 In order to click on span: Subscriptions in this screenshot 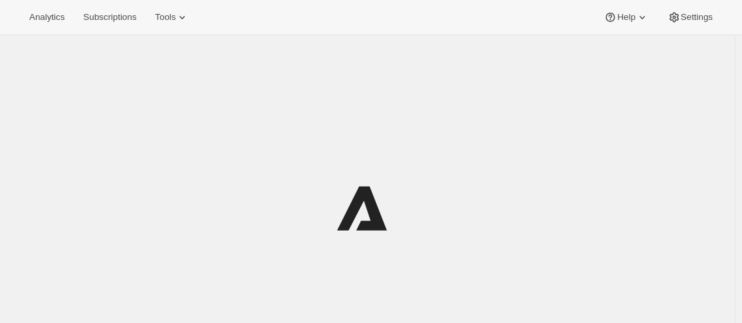, I will do `click(110, 17)`.